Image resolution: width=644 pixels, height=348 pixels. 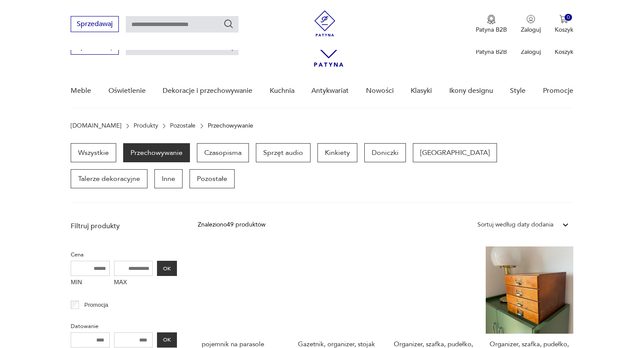 What do you see at coordinates (127, 91) in the screenshot?
I see `a: Oświetlenie` at bounding box center [127, 91].